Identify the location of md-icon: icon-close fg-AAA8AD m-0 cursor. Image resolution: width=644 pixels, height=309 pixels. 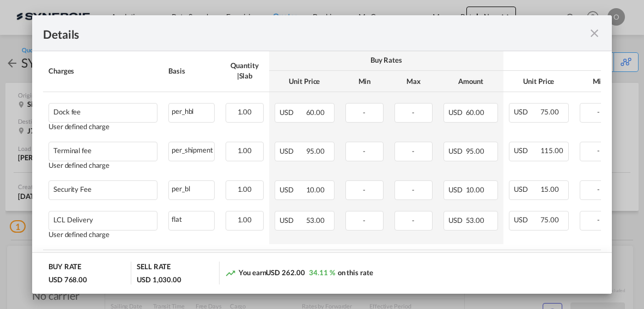
(594, 33).